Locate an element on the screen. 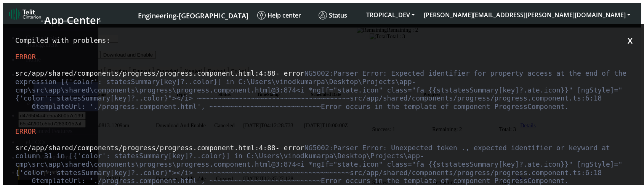  span: App Center is located at coordinates (72, 20).